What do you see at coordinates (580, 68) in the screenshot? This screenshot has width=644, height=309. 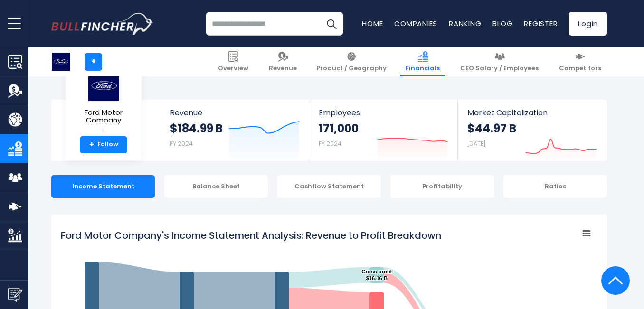 I see `span: Competitors` at bounding box center [580, 68].